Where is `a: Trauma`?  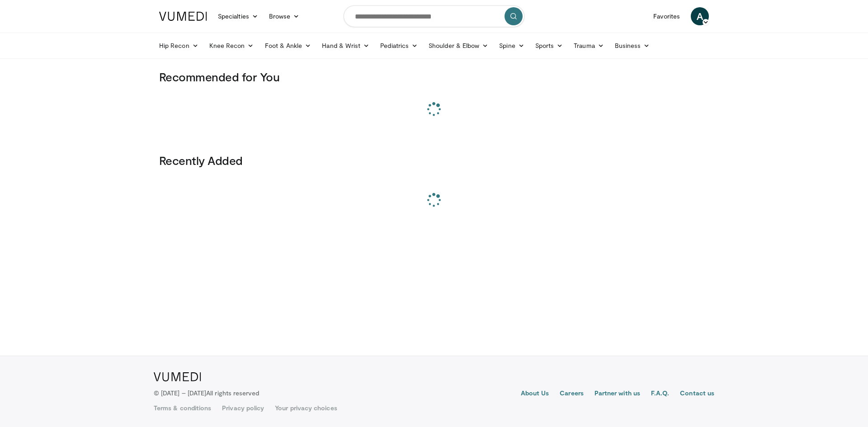
a: Trauma is located at coordinates (589, 46).